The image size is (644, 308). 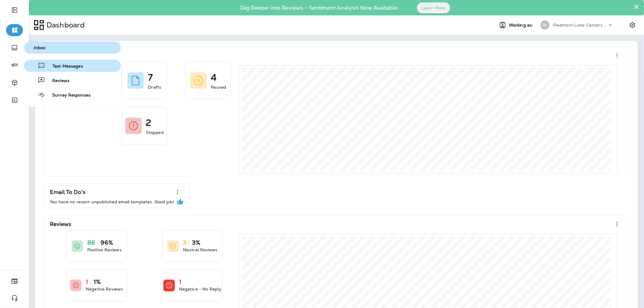 I want to click on p: 2, so click(x=149, y=123).